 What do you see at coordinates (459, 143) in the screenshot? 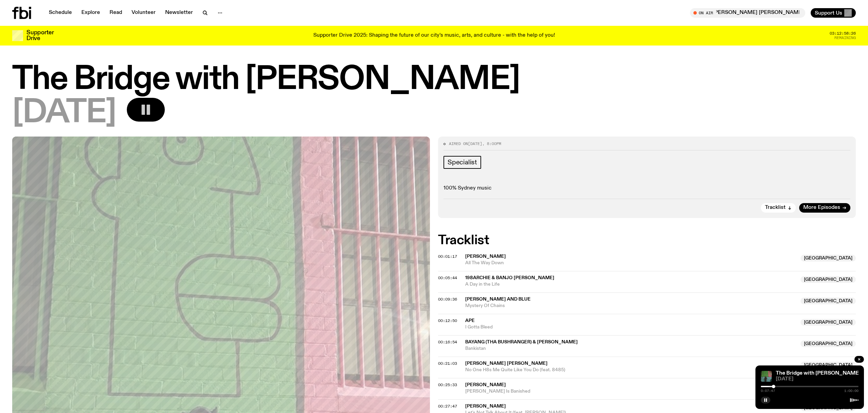
I see `span: Aired on` at bounding box center [459, 143].